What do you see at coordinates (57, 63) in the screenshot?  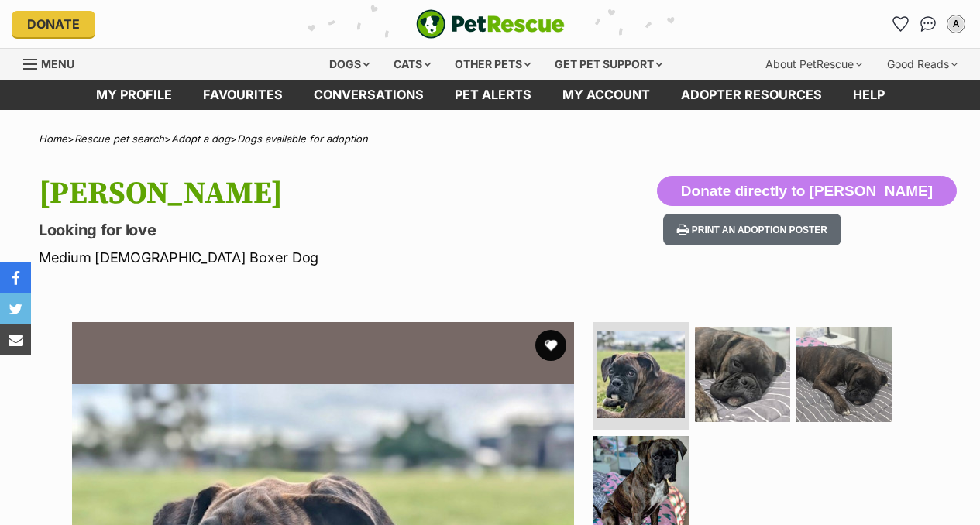 I see `span: Menu` at bounding box center [57, 63].